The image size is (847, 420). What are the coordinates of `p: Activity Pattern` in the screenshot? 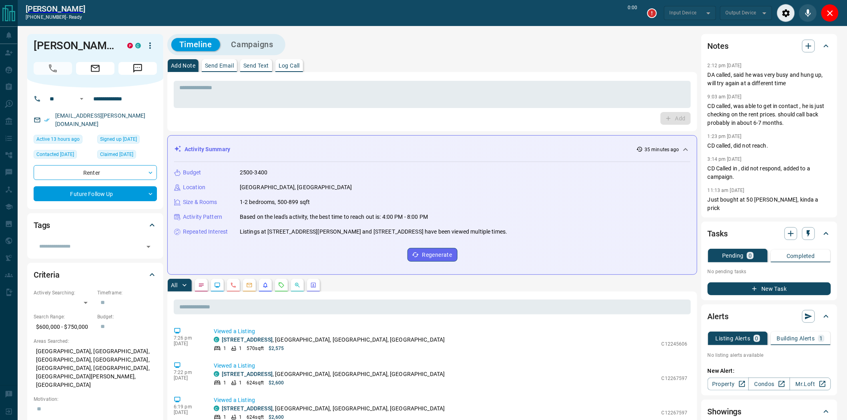 It's located at (202, 217).